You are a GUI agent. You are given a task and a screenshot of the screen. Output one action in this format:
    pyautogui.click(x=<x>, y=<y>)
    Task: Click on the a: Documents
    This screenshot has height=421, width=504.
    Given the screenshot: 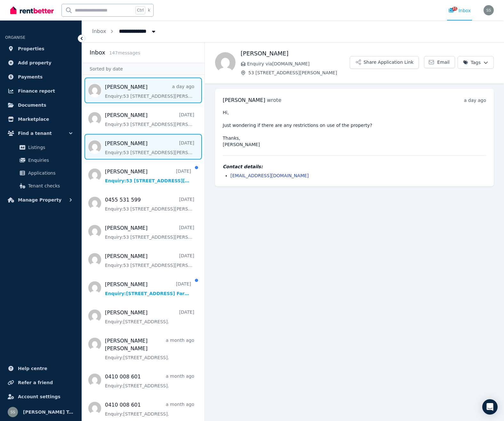 What is the action you would take?
    pyautogui.click(x=41, y=105)
    